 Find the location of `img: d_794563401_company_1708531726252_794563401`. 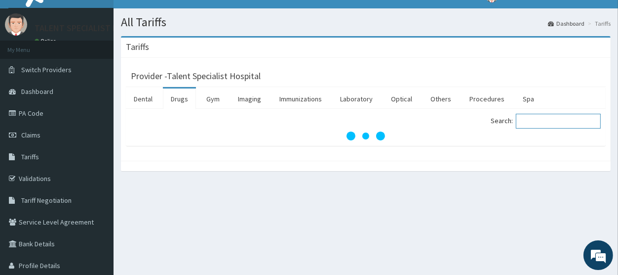

img: d_794563401_company_1708531726252_794563401 is located at coordinates (29, 62).